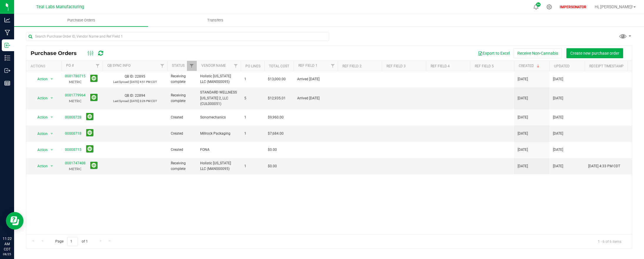 The image size is (644, 259). I want to click on p: 11:22 AM CDT, so click(7, 244).